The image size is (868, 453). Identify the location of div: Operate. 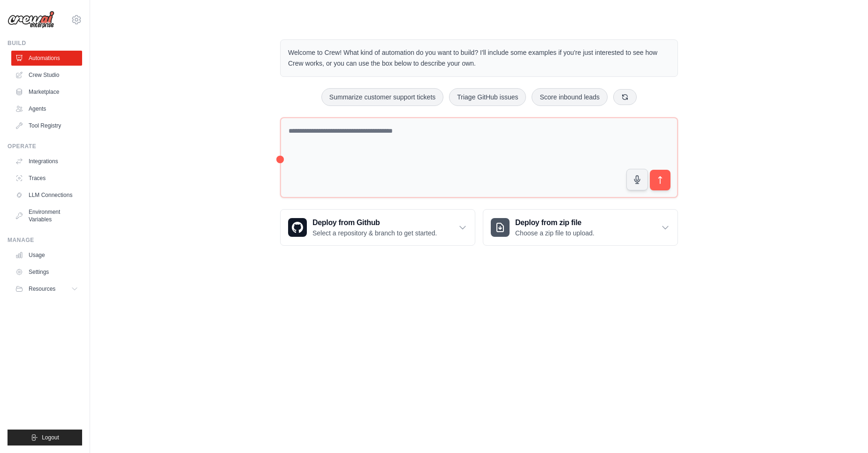
(44, 146).